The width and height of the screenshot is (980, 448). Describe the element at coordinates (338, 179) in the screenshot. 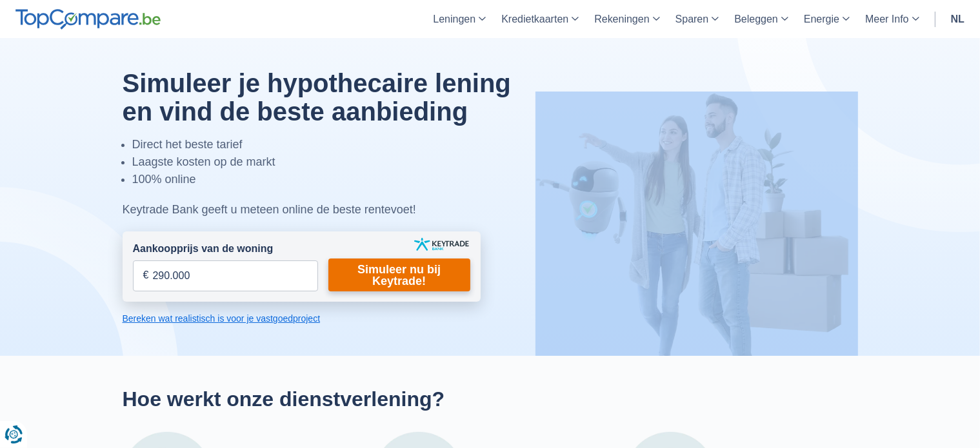

I see `li: 100% online` at that location.